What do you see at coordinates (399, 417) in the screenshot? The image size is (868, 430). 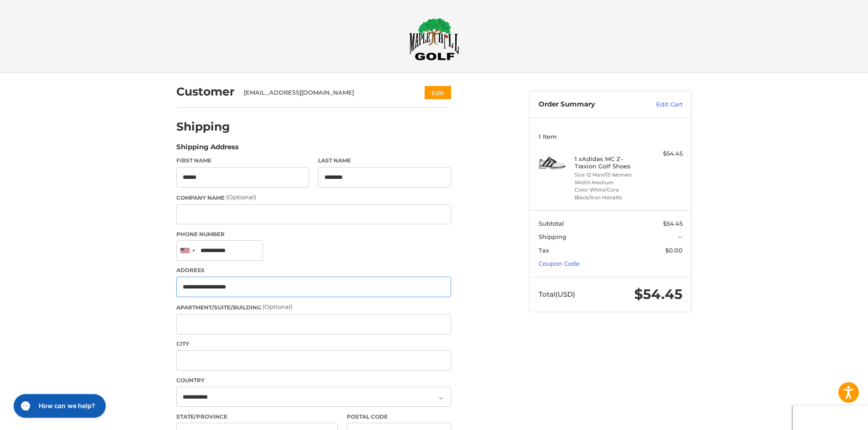 I see `label: Postal Code` at bounding box center [399, 417].